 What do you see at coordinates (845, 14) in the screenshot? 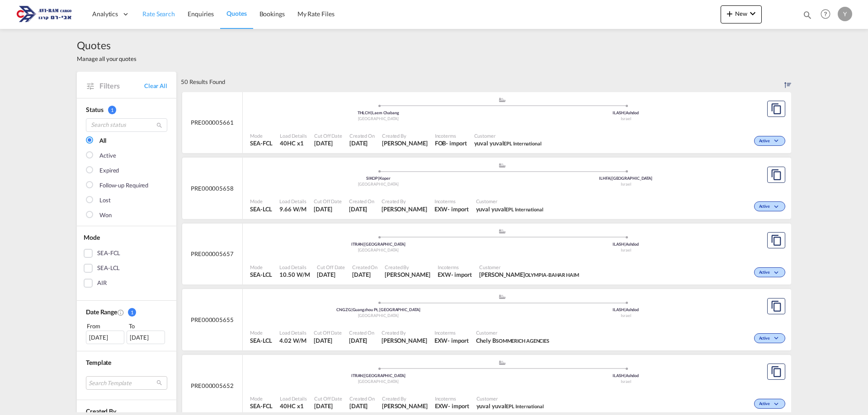
I see `div: Y` at bounding box center [845, 14].